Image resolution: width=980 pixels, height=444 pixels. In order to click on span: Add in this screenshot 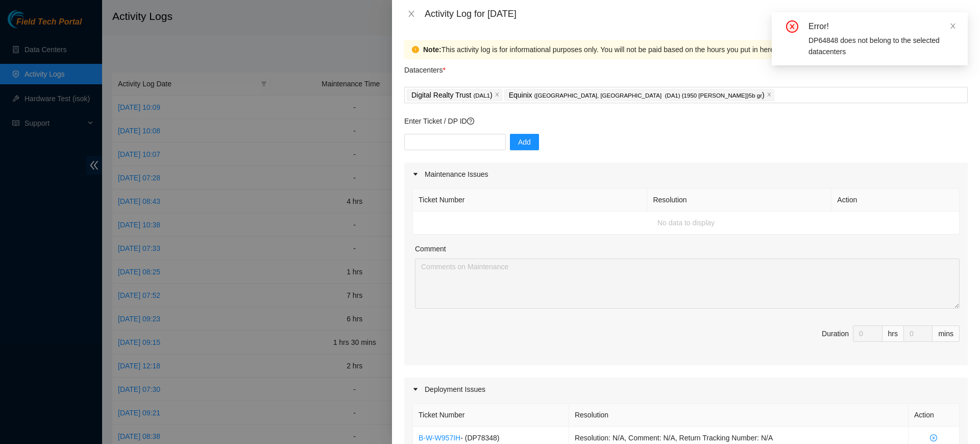, I will do `click(525, 142)`.